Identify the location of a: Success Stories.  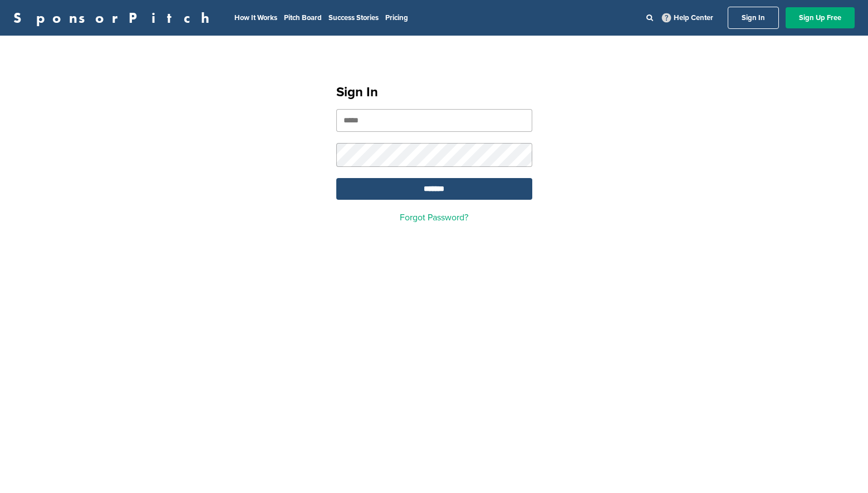
(353, 18).